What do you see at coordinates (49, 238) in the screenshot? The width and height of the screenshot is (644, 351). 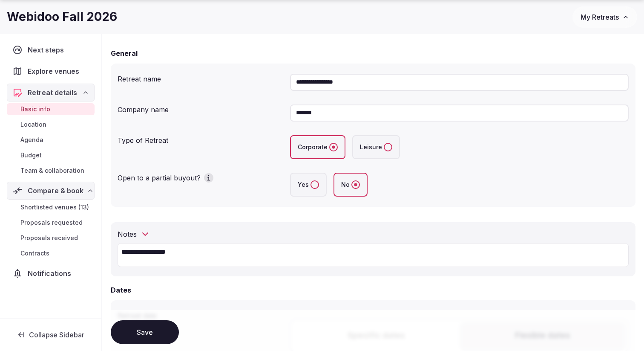 I see `span: Proposals received` at bounding box center [49, 238].